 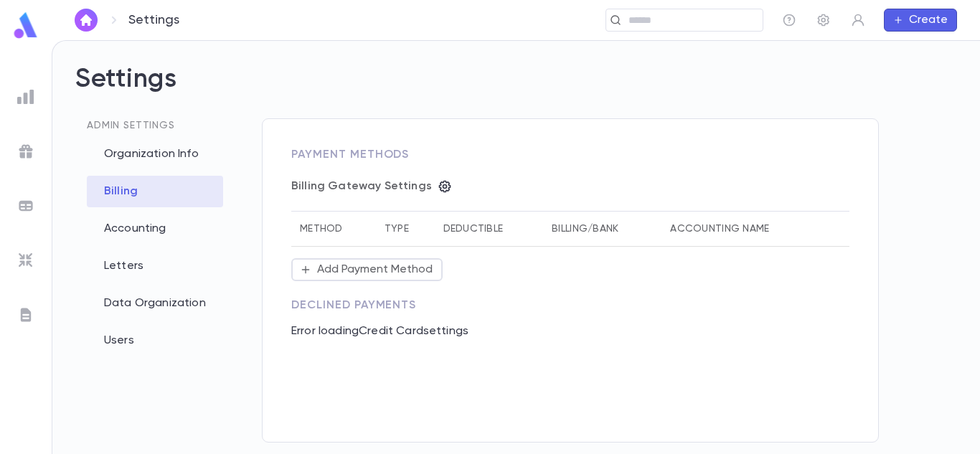 What do you see at coordinates (602, 228) in the screenshot?
I see `th: Billing/Bank` at bounding box center [602, 228].